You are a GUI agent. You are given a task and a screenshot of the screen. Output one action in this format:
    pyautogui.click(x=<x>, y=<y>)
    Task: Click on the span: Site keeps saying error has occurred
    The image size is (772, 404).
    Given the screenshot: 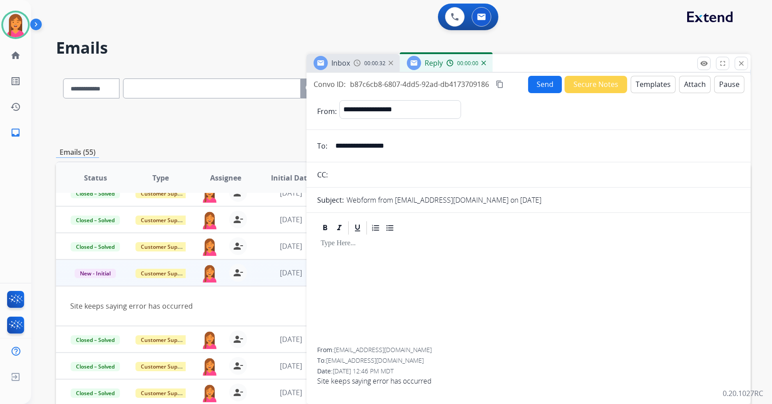 What is the action you would take?
    pyautogui.click(x=528, y=381)
    